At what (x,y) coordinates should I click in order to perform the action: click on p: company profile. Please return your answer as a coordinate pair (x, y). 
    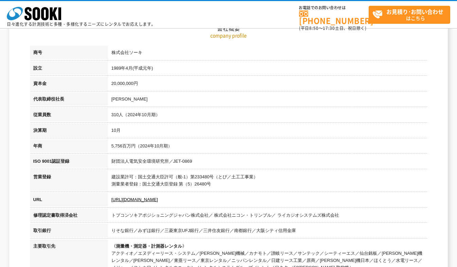
    Looking at the image, I should click on (228, 35).